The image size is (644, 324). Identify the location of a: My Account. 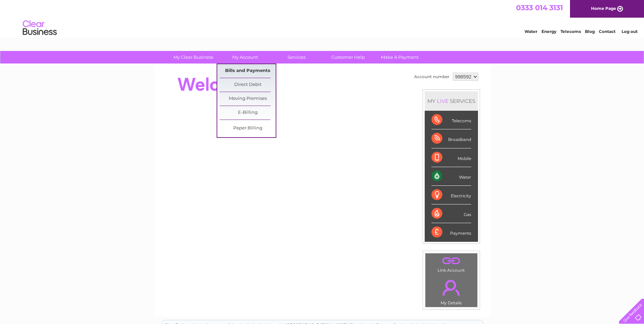
(245, 57).